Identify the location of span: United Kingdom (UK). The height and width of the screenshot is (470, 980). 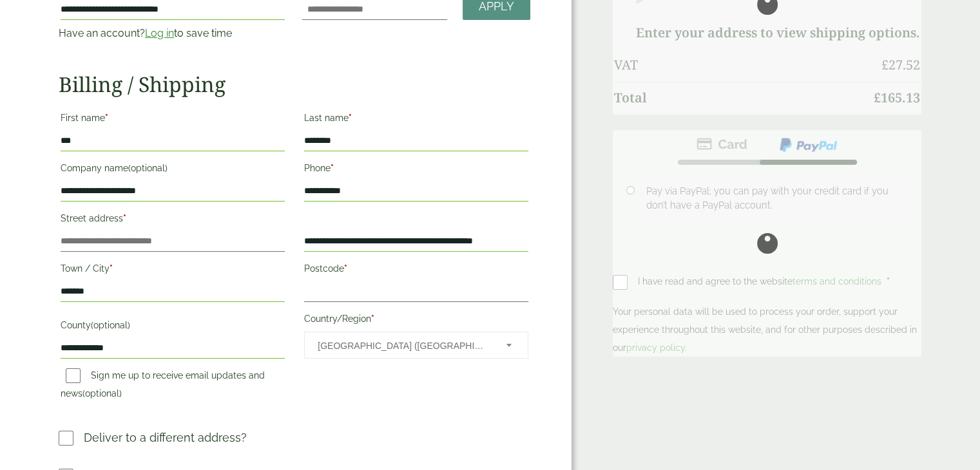
(403, 346).